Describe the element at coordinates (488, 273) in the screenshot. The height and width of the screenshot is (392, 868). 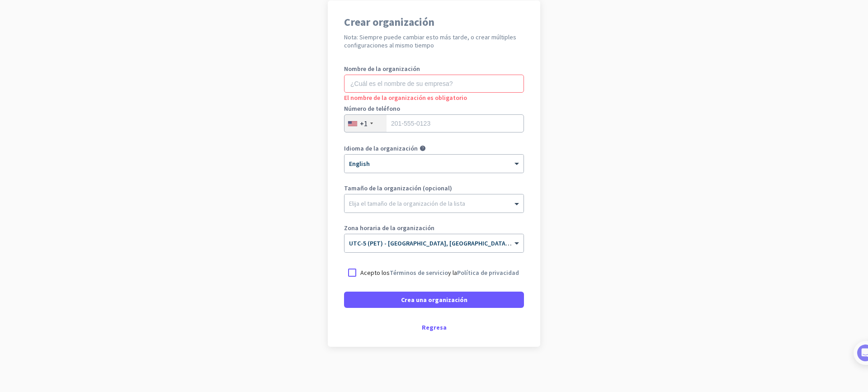
I see `a: Política de privacidad` at that location.